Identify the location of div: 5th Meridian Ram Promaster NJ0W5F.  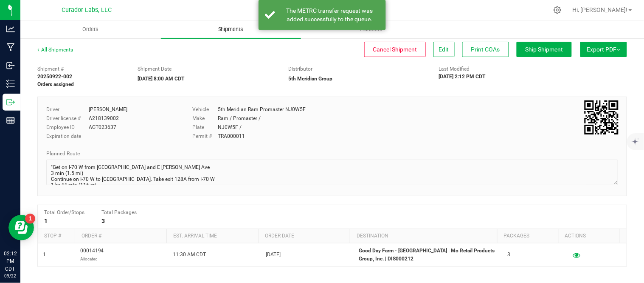
(262, 109).